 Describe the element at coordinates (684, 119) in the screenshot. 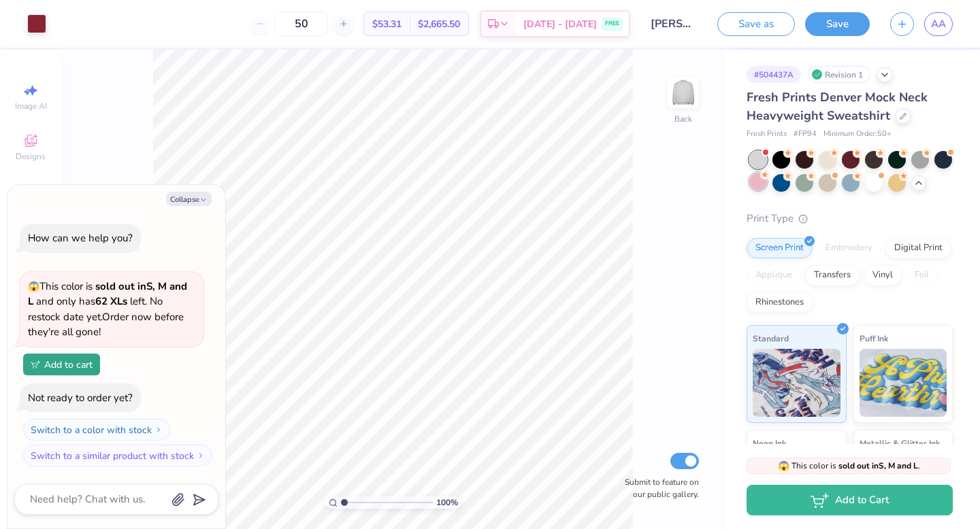

I see `div: Back` at that location.